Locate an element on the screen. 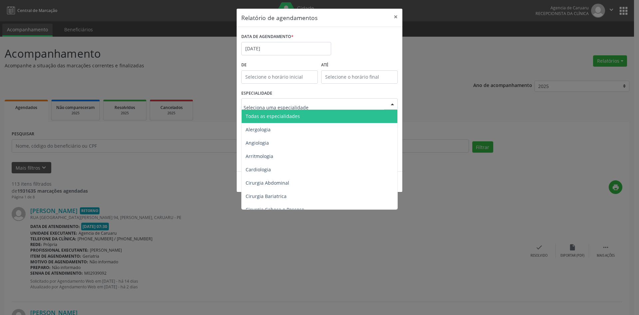  span: Arritmologia is located at coordinates (259, 156).